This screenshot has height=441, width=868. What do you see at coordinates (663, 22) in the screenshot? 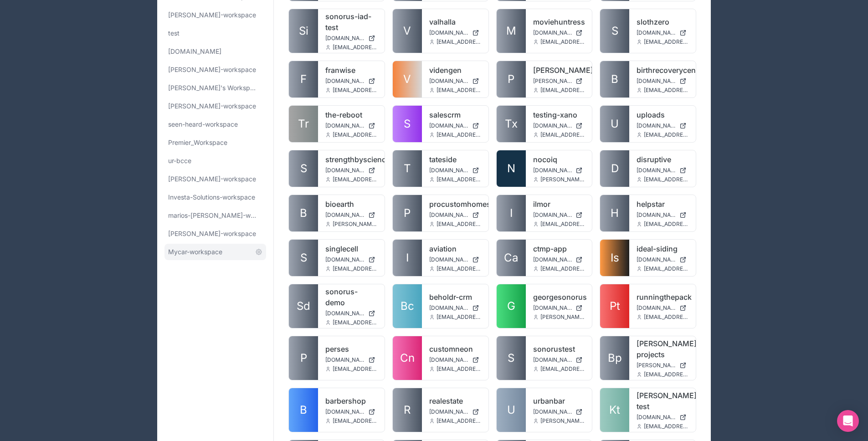
I see `a: slothzero` at bounding box center [663, 22].